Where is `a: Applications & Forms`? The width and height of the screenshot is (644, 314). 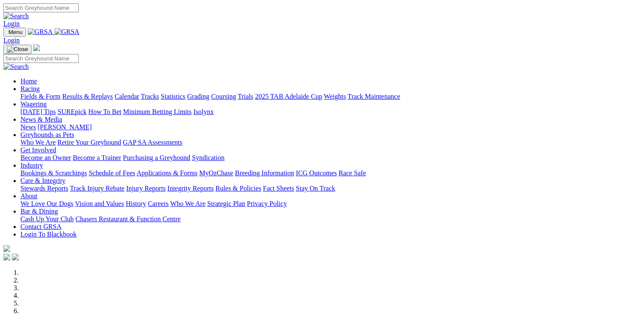
a: Applications & Forms is located at coordinates (167, 173).